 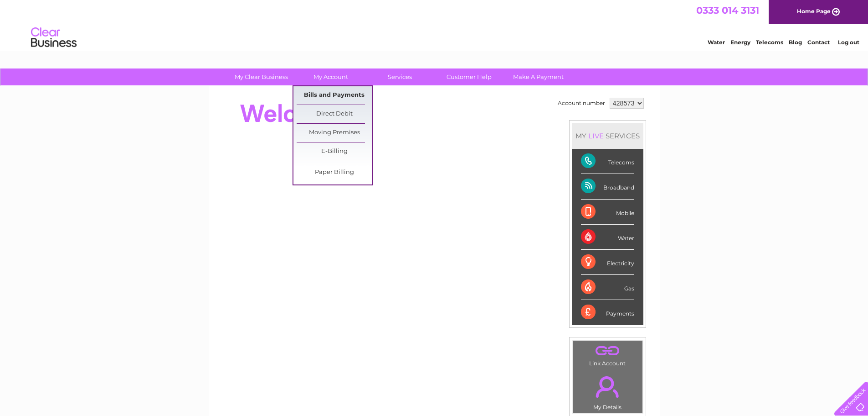 What do you see at coordinates (819, 42) in the screenshot?
I see `a: Contact` at bounding box center [819, 42].